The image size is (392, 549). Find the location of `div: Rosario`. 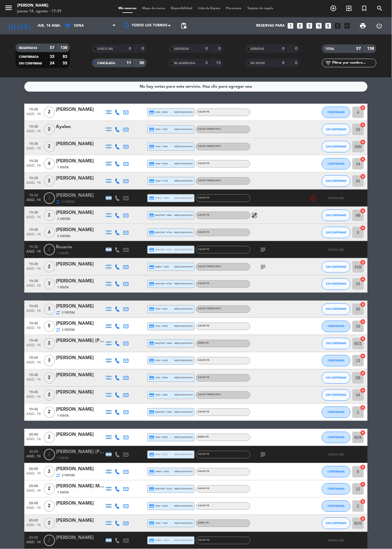

div: Rosario is located at coordinates (80, 247).